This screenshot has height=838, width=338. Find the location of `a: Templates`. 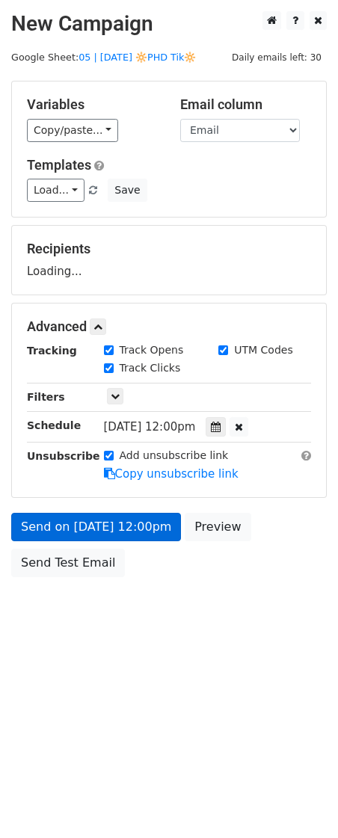

a: Templates is located at coordinates (59, 164).